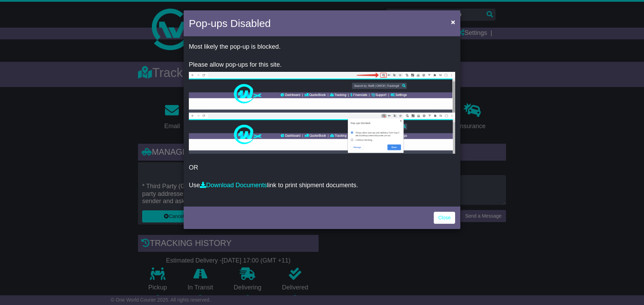 The image size is (644, 305). What do you see at coordinates (444, 218) in the screenshot?
I see `a: Close` at bounding box center [444, 218].